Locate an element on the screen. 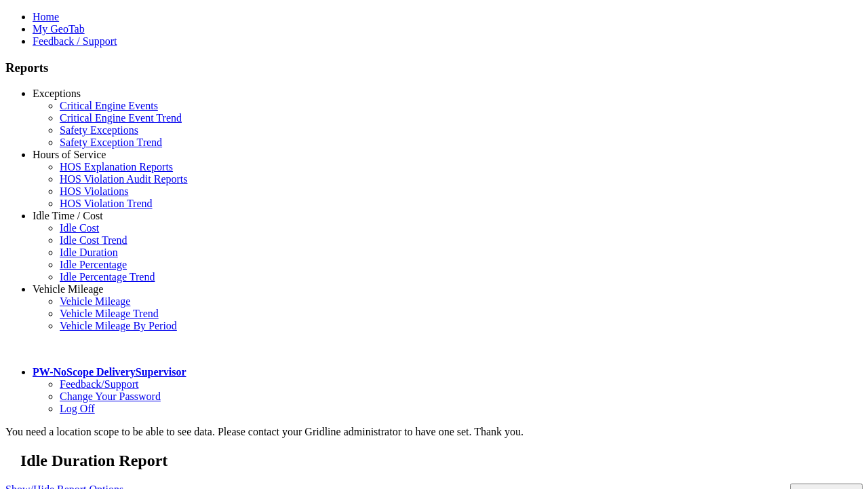 This screenshot has height=489, width=868. a: My GeoTab is located at coordinates (58, 28).